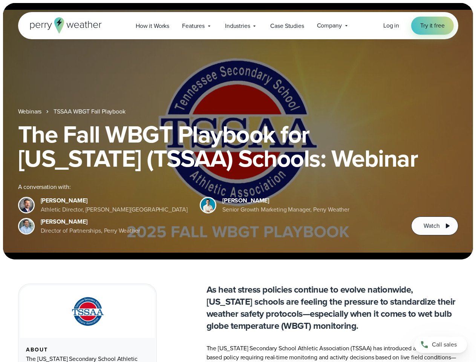 The height and width of the screenshot is (362, 476). What do you see at coordinates (208, 205) in the screenshot?
I see `img: Spencer Patton, Perry Weather` at bounding box center [208, 205].